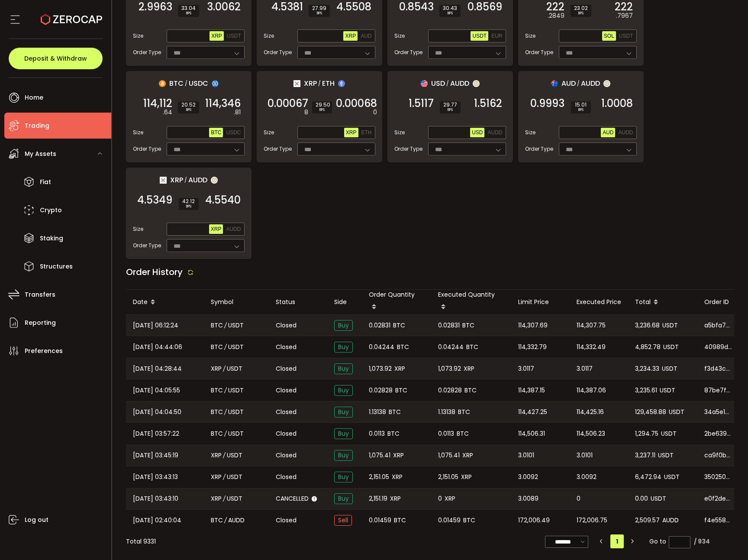 The width and height of the screenshot is (748, 560). What do you see at coordinates (526, 455) in the screenshot?
I see `span: 3.0101` at bounding box center [526, 455].